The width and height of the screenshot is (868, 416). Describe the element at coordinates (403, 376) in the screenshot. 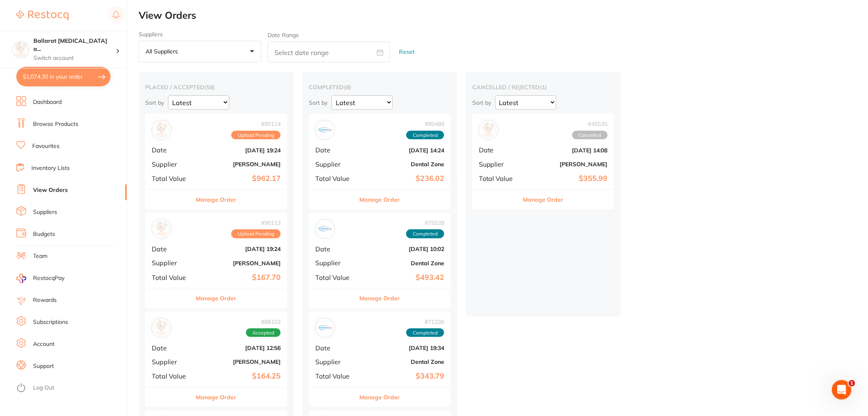

I see `b: $343.79` at that location.